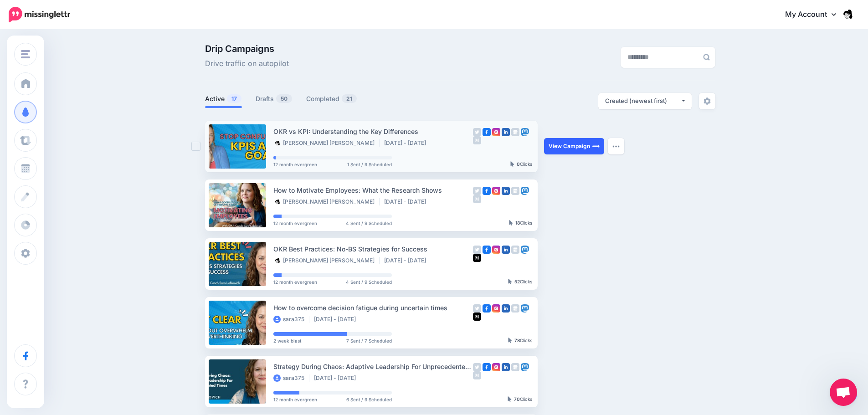 The width and height of the screenshot is (868, 415). What do you see at coordinates (370, 341) in the screenshot?
I see `span: 7 Sent / 7 Scheduled` at bounding box center [370, 341].